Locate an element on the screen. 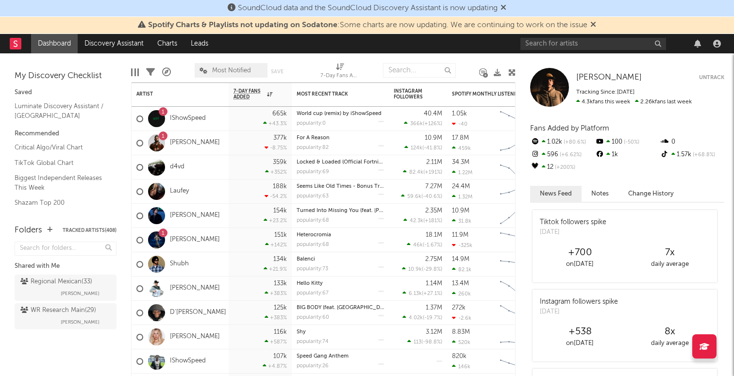  button: Save is located at coordinates (277, 71).